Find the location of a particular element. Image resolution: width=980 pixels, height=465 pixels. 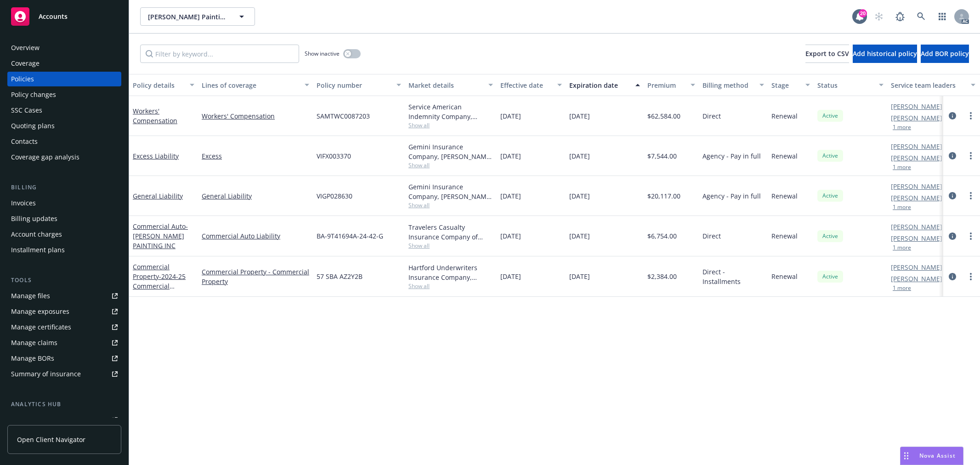

div: Service team leaders is located at coordinates (928, 85).